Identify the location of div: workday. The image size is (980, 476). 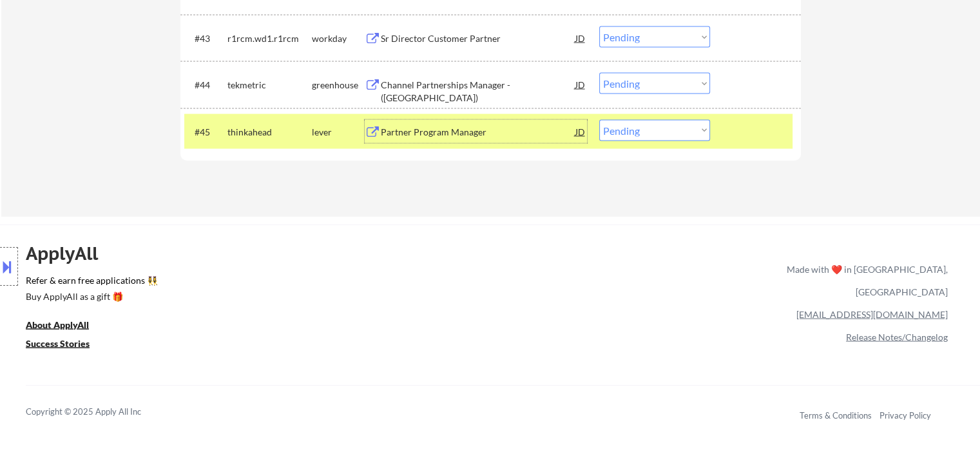
(338, 39).